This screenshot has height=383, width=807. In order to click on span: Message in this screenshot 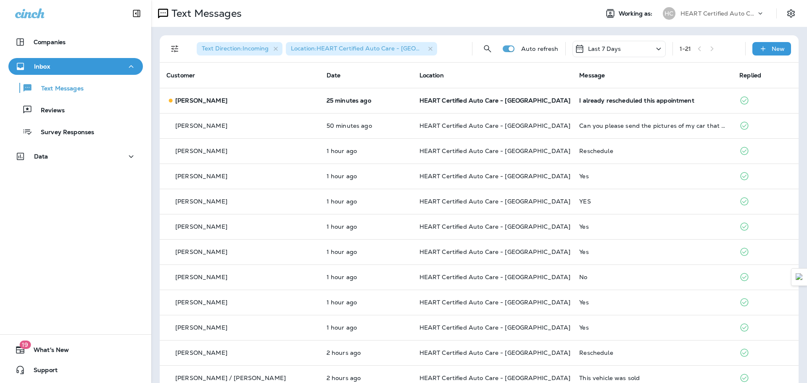, I will do `click(591, 75)`.